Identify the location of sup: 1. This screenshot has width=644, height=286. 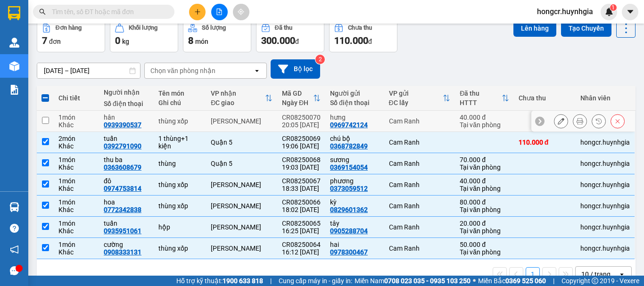
(613, 8).